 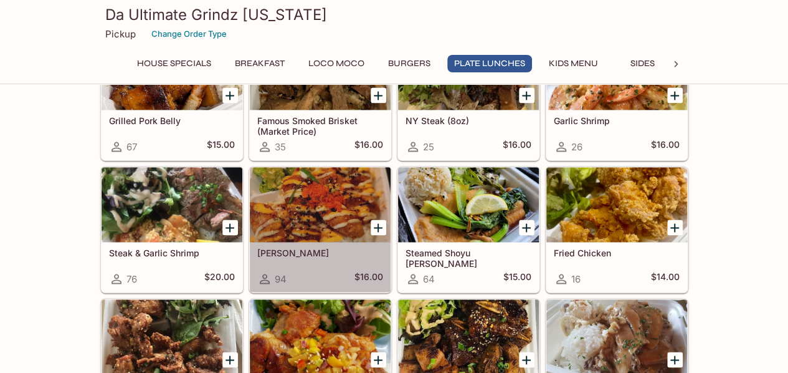 What do you see at coordinates (617, 229) in the screenshot?
I see `a: Fried Chicken16$14.00` at bounding box center [617, 229].